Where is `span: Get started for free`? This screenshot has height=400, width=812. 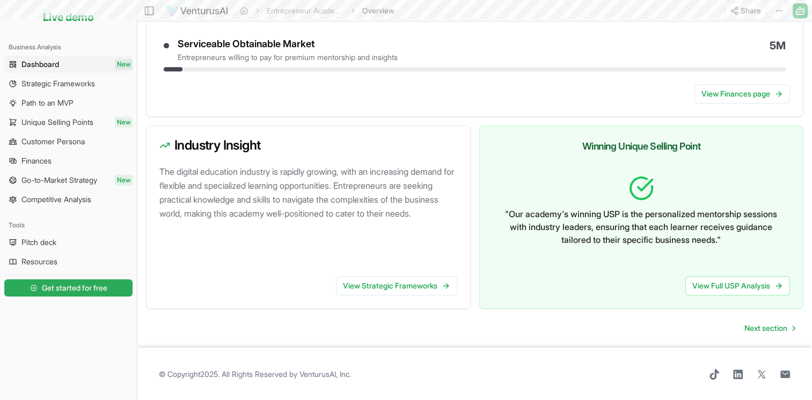
span: Get started for free is located at coordinates (75, 288).